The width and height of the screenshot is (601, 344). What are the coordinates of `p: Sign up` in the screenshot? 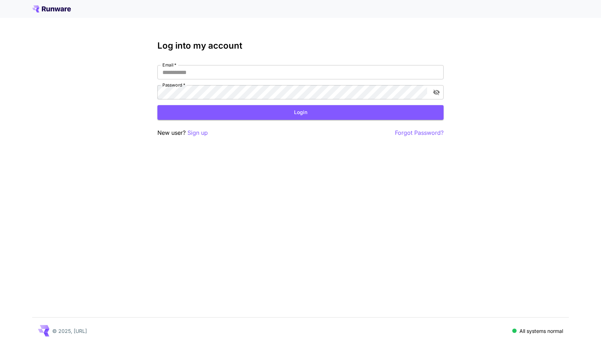 It's located at (198, 133).